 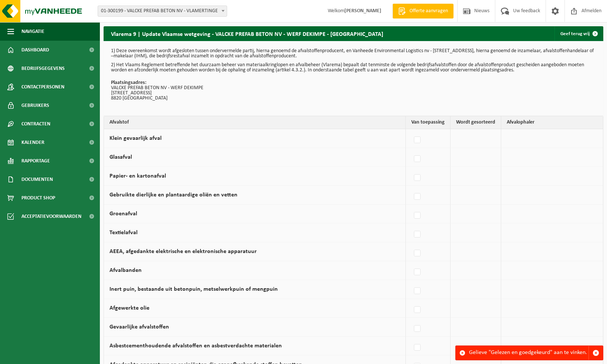 I want to click on span: Rapportage, so click(x=36, y=161).